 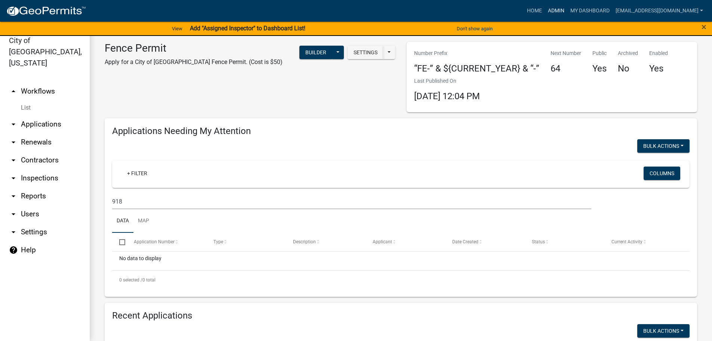 I want to click on button: Close, so click(x=704, y=27).